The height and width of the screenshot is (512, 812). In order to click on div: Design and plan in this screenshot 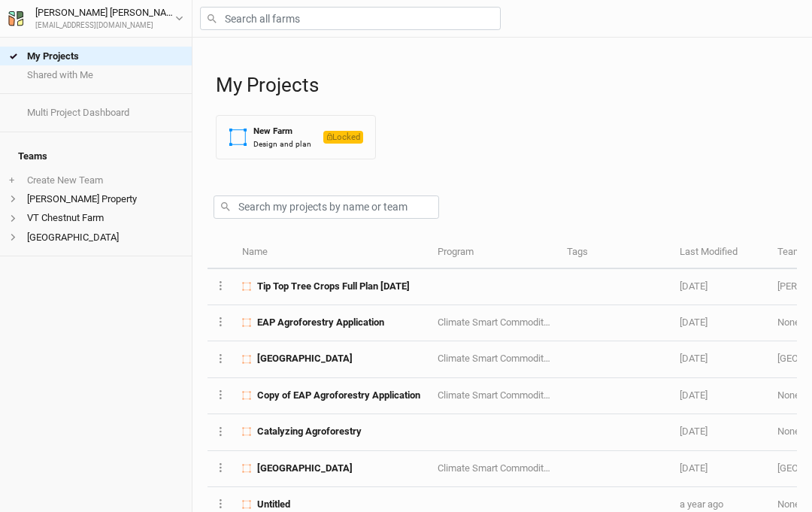, I will do `click(282, 143)`.